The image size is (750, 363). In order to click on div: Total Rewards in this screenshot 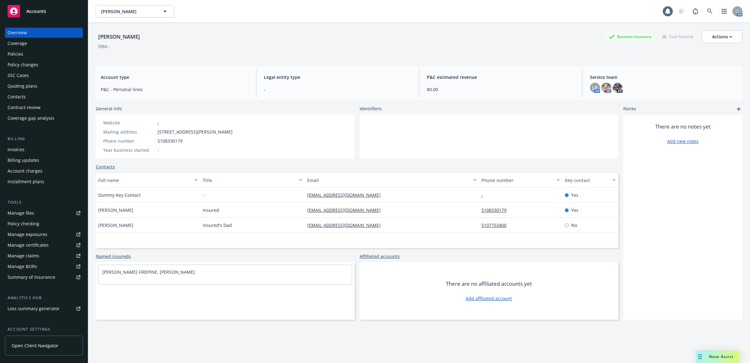, I will do `click(678, 36)`.